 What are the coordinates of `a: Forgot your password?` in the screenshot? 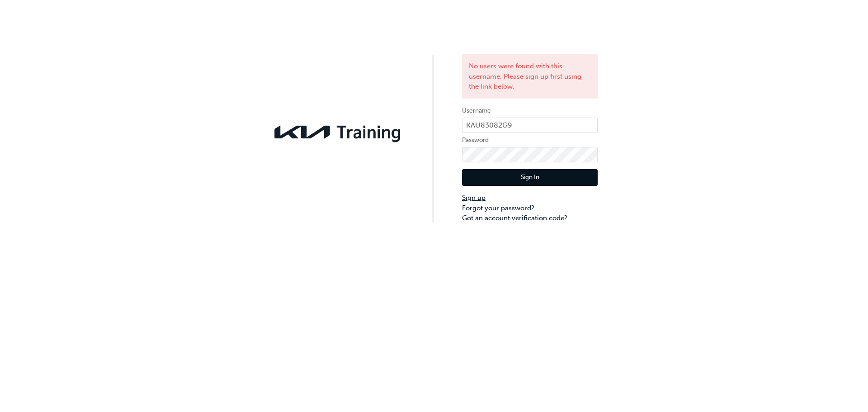 It's located at (530, 208).